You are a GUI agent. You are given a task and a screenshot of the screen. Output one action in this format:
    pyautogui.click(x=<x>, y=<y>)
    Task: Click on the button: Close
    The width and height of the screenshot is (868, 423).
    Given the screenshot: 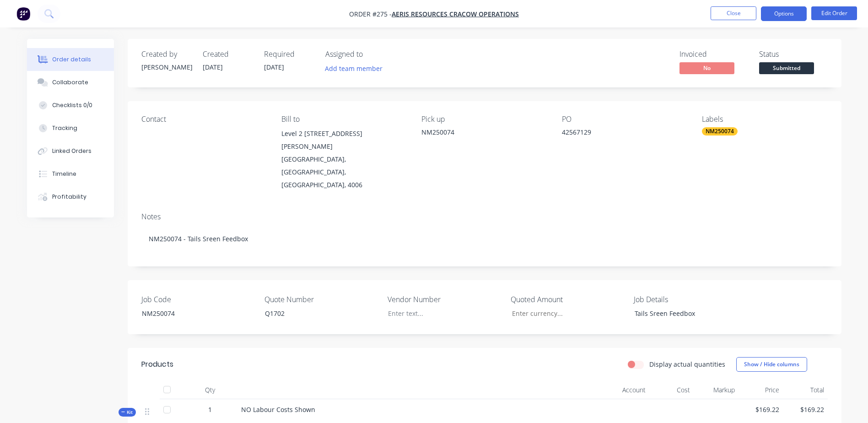 What is the action you would take?
    pyautogui.click(x=733, y=13)
    